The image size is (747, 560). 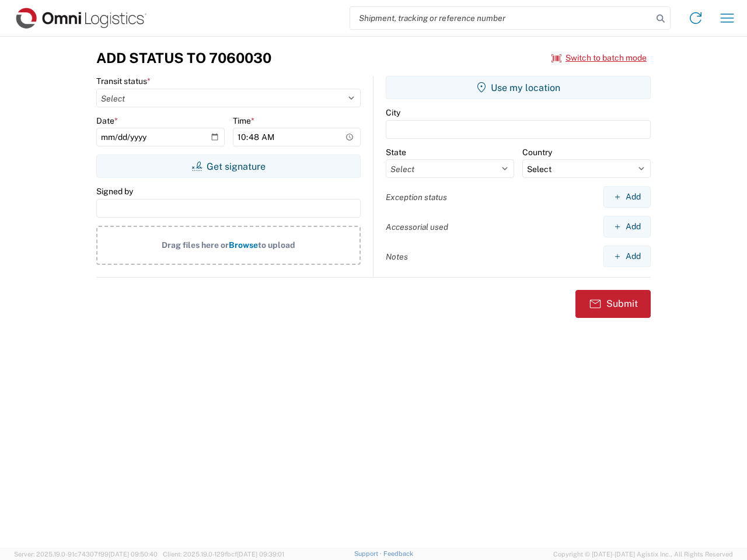 I want to click on button: Use my location, so click(x=518, y=88).